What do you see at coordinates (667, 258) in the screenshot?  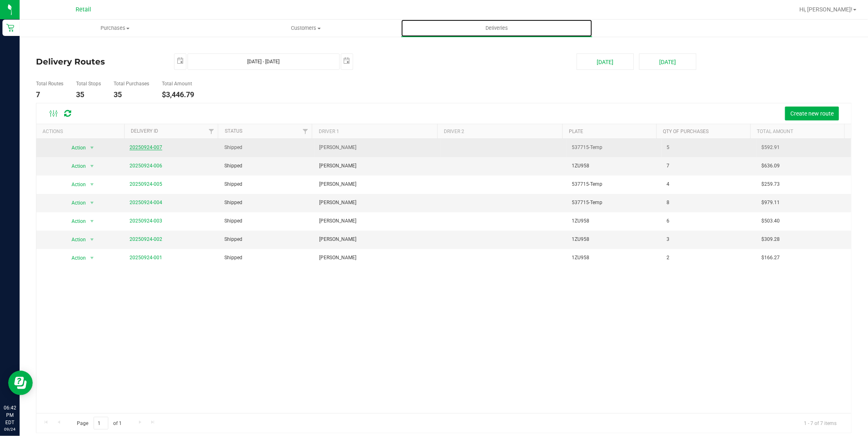 I see `span: 2` at bounding box center [667, 258].